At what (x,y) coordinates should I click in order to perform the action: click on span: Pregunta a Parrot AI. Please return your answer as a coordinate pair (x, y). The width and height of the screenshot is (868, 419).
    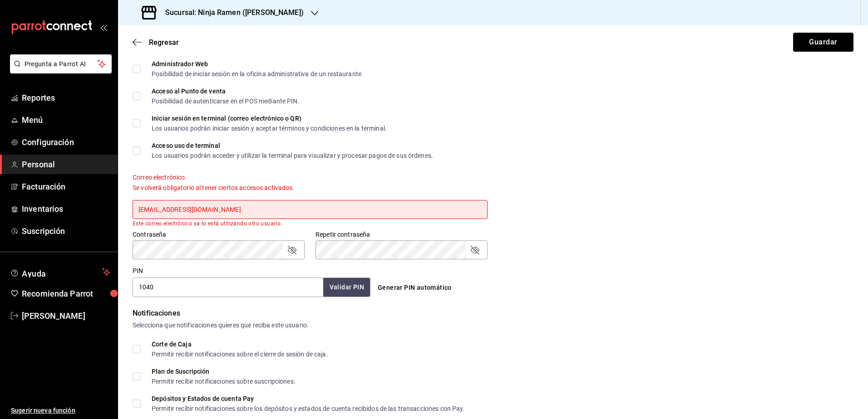
    Looking at the image, I should click on (61, 64).